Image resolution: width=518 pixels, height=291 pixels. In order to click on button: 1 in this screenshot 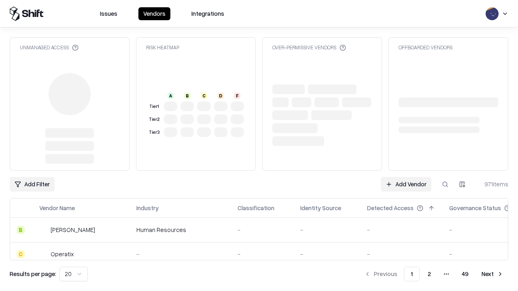, I will do `click(411, 274)`.